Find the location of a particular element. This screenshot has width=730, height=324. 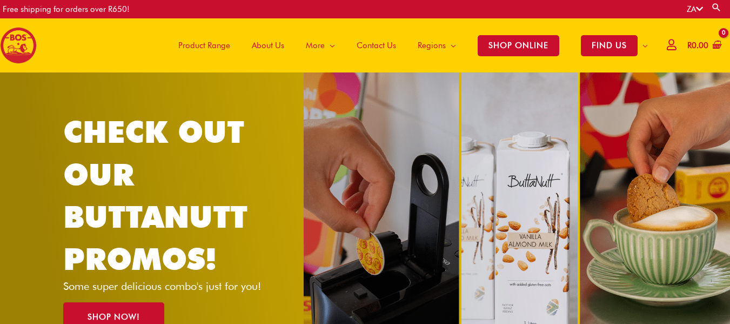

a: ZA is located at coordinates (695, 9).